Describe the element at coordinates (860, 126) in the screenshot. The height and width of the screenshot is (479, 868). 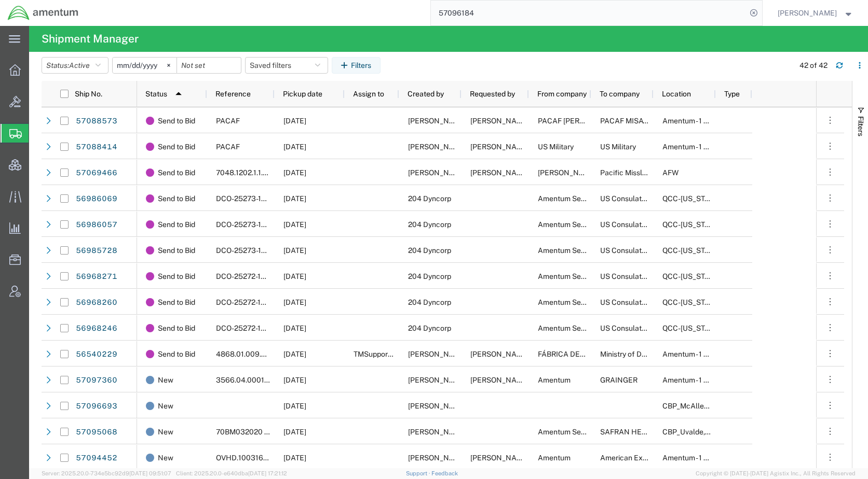
I see `span: Filters` at that location.